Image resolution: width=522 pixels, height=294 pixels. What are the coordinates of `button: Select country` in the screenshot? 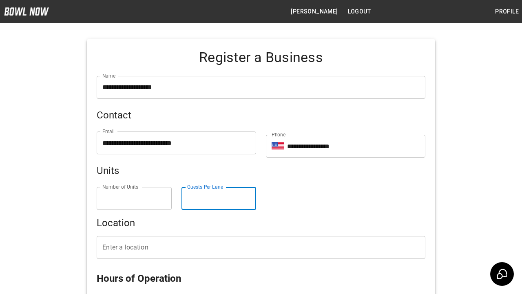 It's located at (278, 146).